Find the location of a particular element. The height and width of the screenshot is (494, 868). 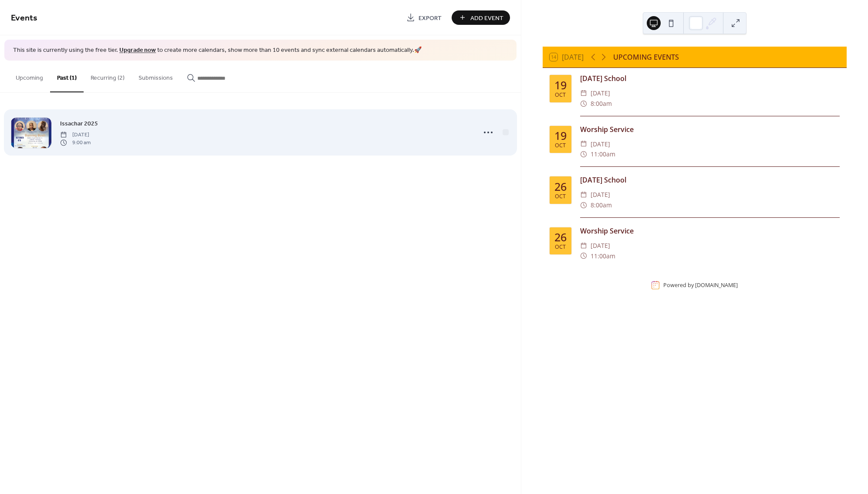

span: Add Event is located at coordinates (487, 18).